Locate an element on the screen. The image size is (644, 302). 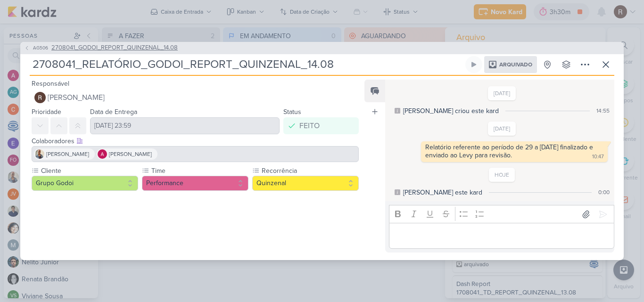
div: FEITO is located at coordinates (309, 126).